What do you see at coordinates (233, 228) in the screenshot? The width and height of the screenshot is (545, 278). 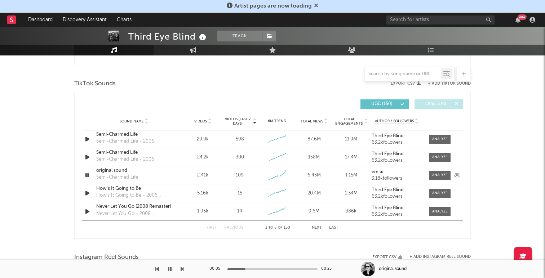 I see `button: Previous` at bounding box center [233, 228].